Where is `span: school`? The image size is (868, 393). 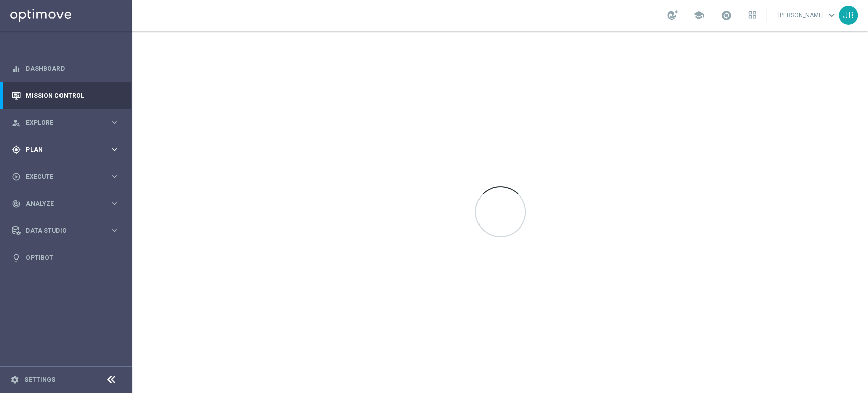
span: school is located at coordinates (698, 16).